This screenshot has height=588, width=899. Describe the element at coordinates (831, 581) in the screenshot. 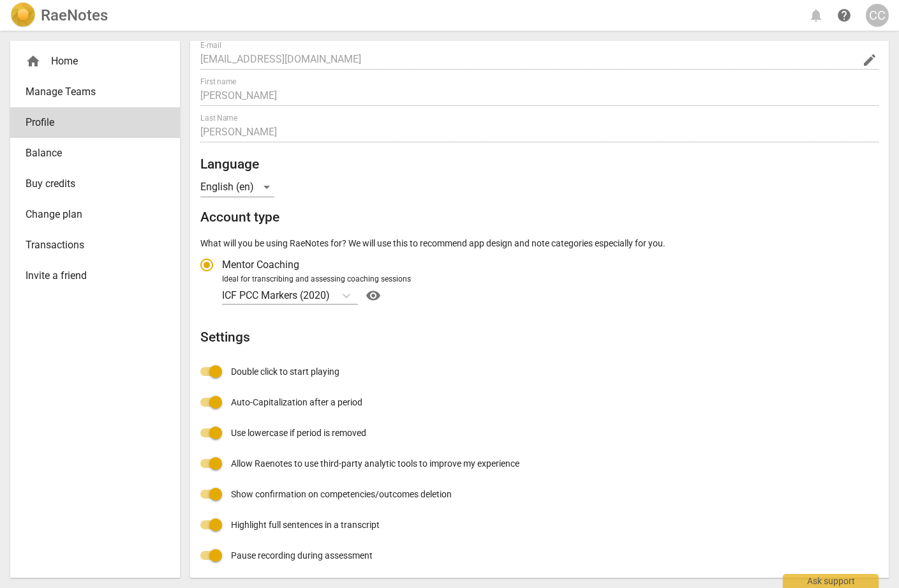

I see `div: Ask support` at that location.